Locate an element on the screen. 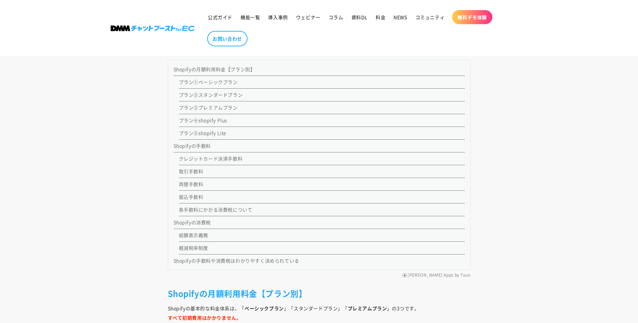  a: コラム is located at coordinates (336, 17).